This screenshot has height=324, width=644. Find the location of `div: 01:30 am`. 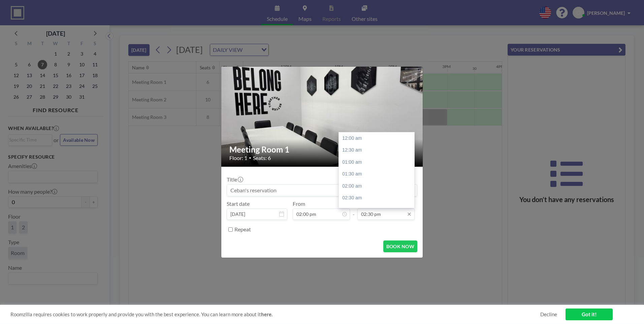

div: 01:30 am is located at coordinates (378, 174).